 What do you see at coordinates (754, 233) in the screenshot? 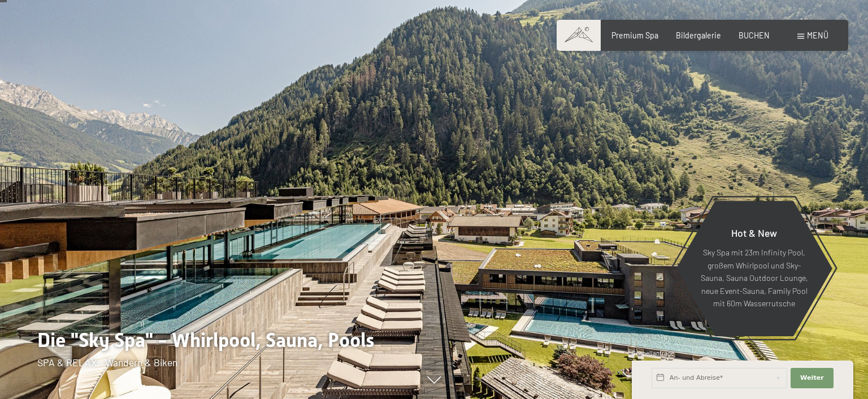
I see `span: Hot & New` at bounding box center [754, 233].